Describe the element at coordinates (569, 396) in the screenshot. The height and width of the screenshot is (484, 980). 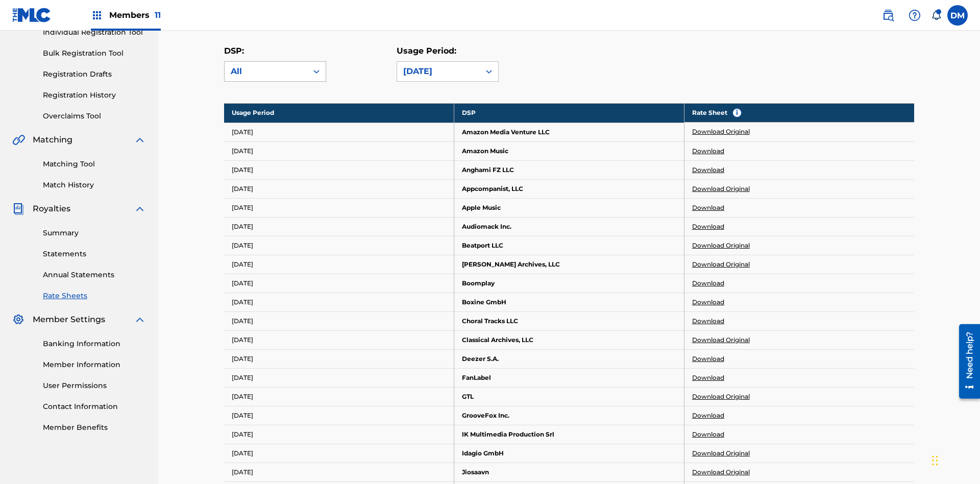
I see `td: GTL` at that location.